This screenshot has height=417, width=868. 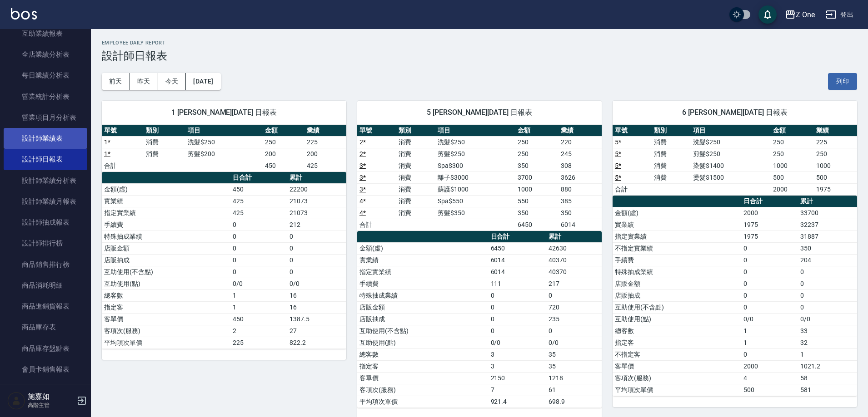 I want to click on button: 昨天, so click(x=144, y=81).